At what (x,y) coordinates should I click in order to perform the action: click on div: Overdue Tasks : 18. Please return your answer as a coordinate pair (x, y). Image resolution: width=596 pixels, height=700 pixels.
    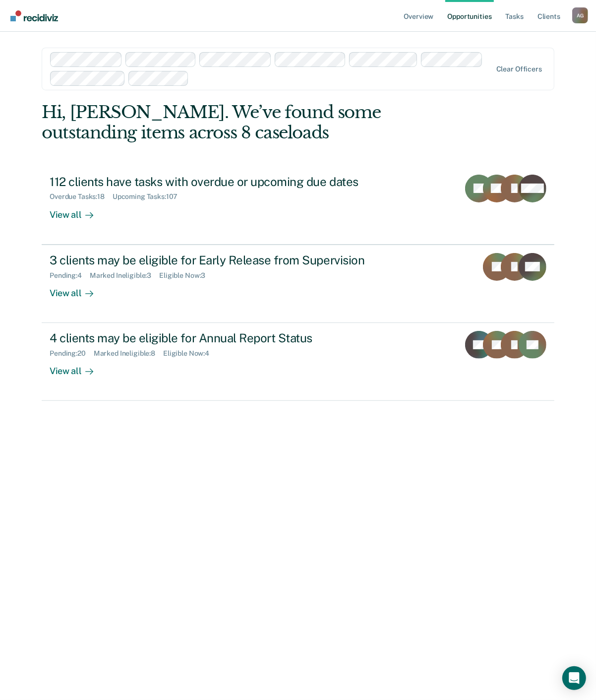
    Looking at the image, I should click on (81, 196).